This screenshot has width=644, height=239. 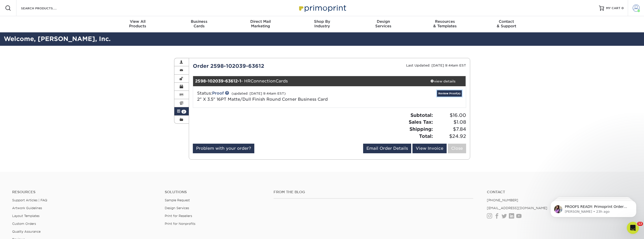 I want to click on div: Products, so click(x=138, y=24).